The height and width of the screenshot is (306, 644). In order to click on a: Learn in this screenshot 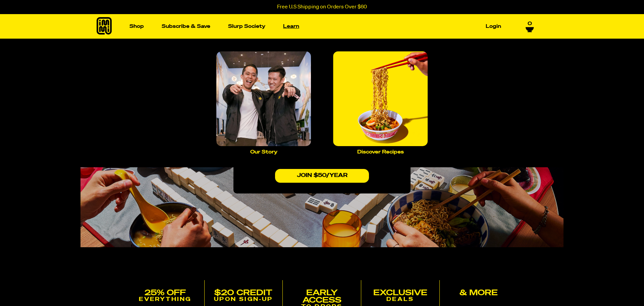, I will do `click(291, 26)`.